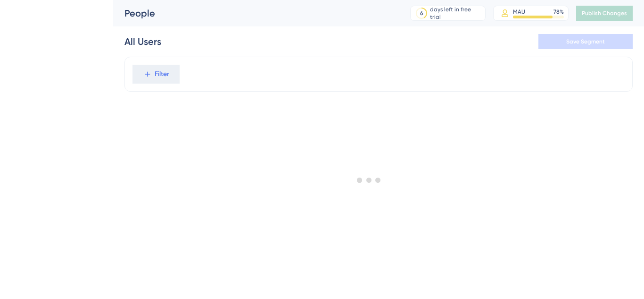 The width and height of the screenshot is (644, 299). Describe the element at coordinates (586, 42) in the screenshot. I see `button: Save Segment` at that location.